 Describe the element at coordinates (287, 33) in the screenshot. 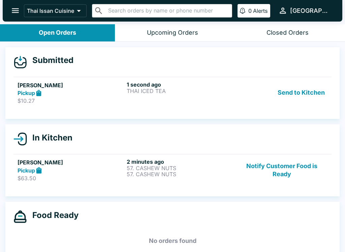

I see `div: Closed Orders` at that location.